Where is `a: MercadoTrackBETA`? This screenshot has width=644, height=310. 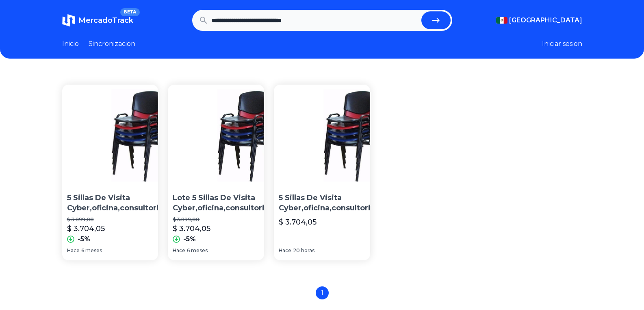 a: MercadoTrackBETA is located at coordinates (97, 20).